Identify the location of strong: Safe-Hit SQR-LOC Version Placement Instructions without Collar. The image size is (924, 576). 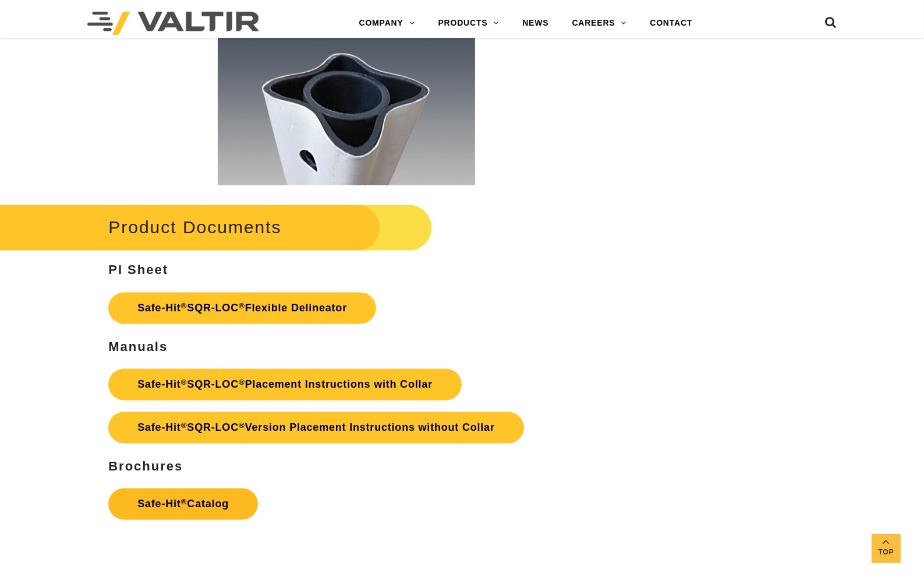
(316, 428).